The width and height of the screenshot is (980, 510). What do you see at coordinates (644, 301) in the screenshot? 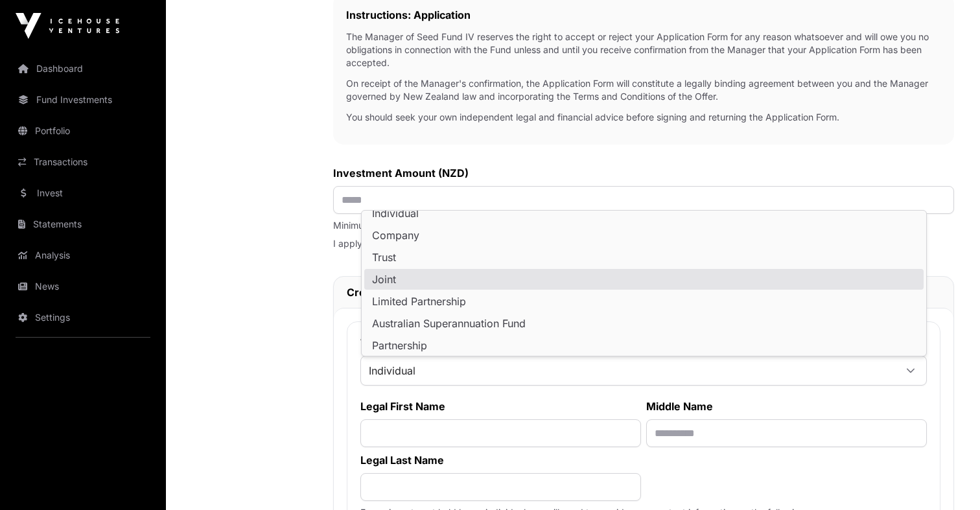
I see `li: Limited Partnership` at bounding box center [644, 301].